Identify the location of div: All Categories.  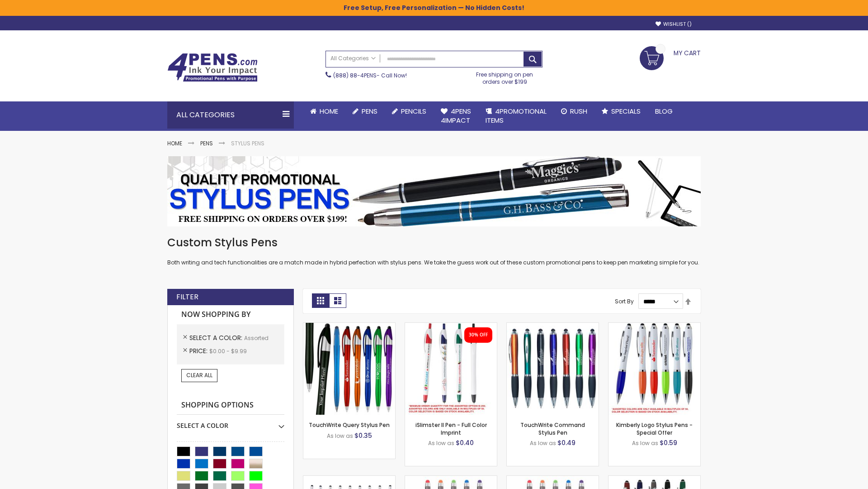
(230, 115).